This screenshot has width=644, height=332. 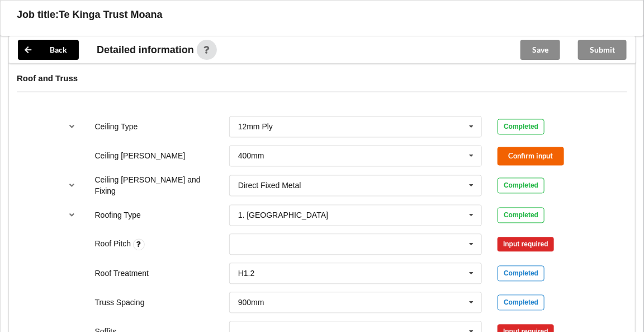 I want to click on label: Ceiling Type, so click(x=116, y=127).